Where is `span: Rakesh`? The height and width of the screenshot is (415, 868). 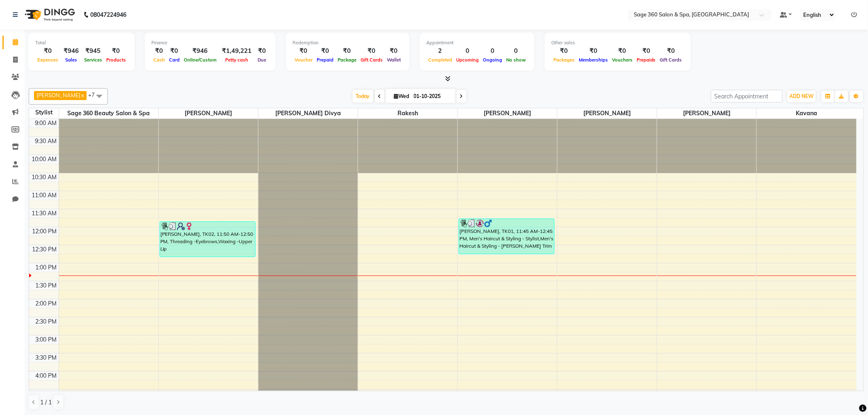
span: Rakesh is located at coordinates (408, 113).